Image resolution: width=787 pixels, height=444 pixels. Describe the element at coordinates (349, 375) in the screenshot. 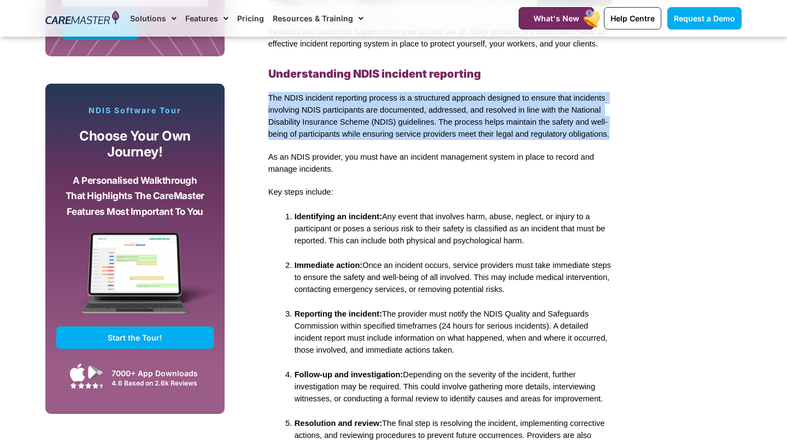

I see `span: Follow-up and investigation:` at that location.